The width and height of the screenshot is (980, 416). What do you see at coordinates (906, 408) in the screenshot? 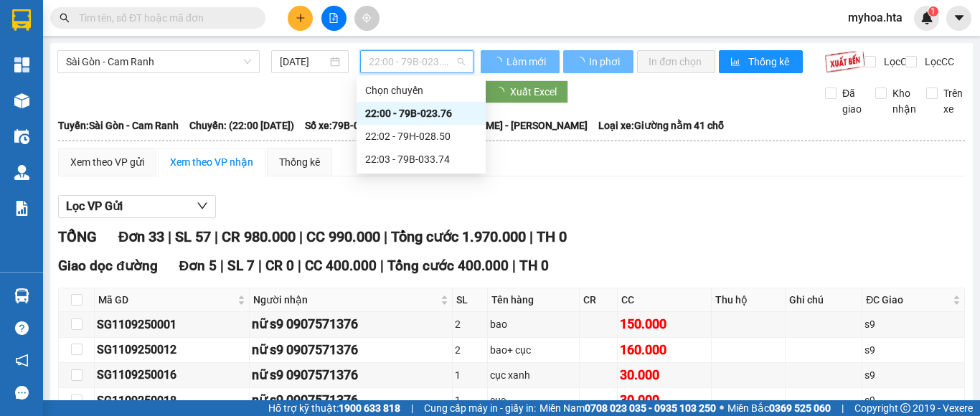
I see `span: copyright` at bounding box center [906, 408].